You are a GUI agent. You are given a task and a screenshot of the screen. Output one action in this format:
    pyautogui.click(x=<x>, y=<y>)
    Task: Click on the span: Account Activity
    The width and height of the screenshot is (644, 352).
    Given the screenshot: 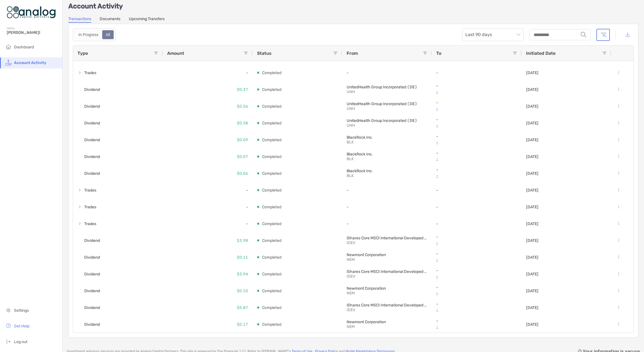 What is the action you would take?
    pyautogui.click(x=30, y=63)
    